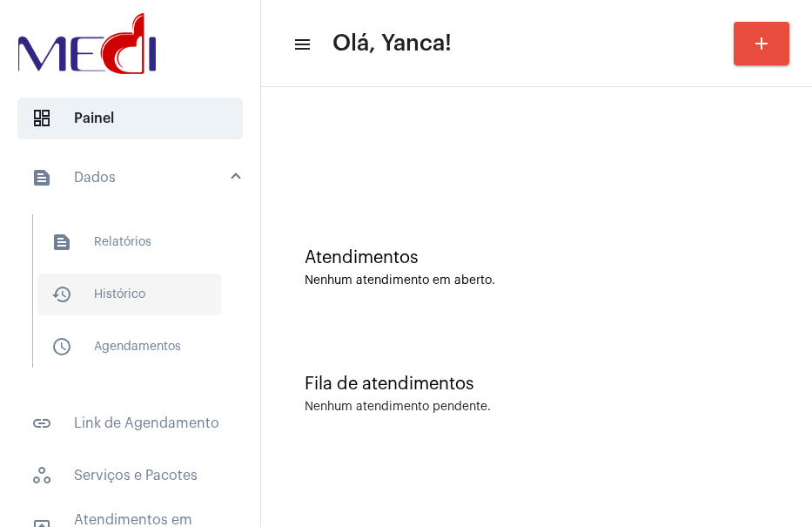 This screenshot has height=527, width=812. I want to click on span: Olá, Yanca!, so click(391, 43).